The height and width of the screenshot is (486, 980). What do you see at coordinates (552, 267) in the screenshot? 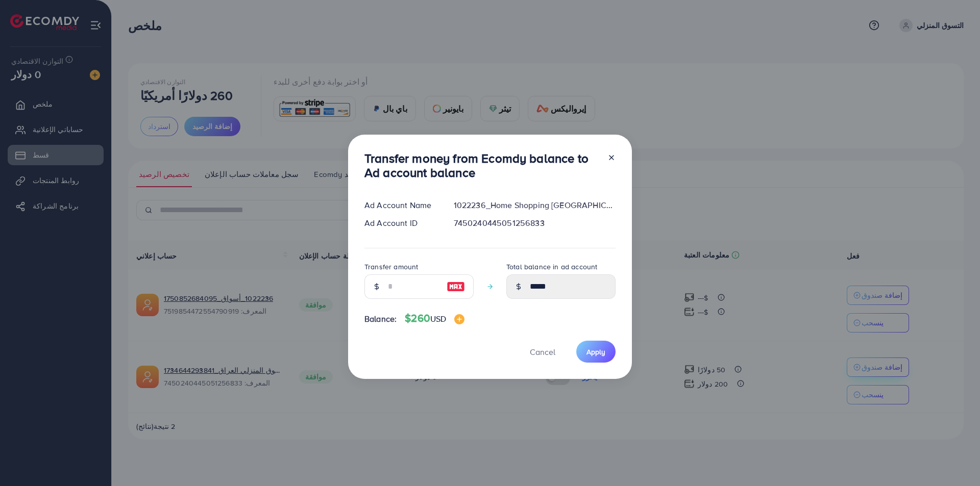
I see `label: Total balance in ad account` at bounding box center [552, 267].